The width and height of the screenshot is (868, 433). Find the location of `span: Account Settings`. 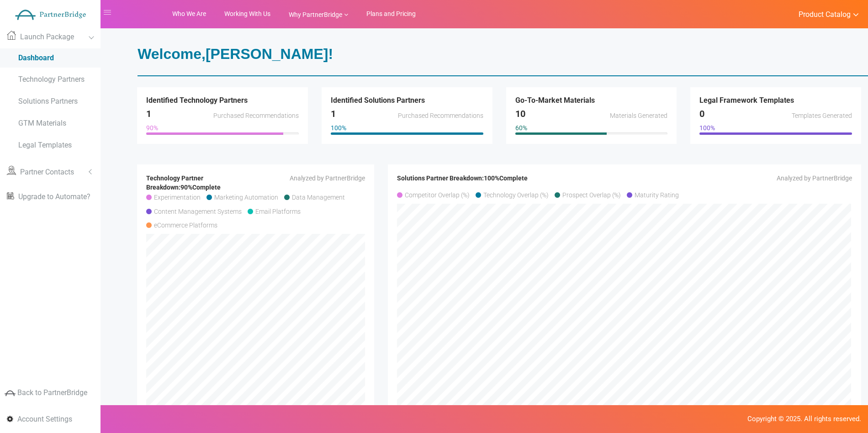

span: Account Settings is located at coordinates (45, 419).